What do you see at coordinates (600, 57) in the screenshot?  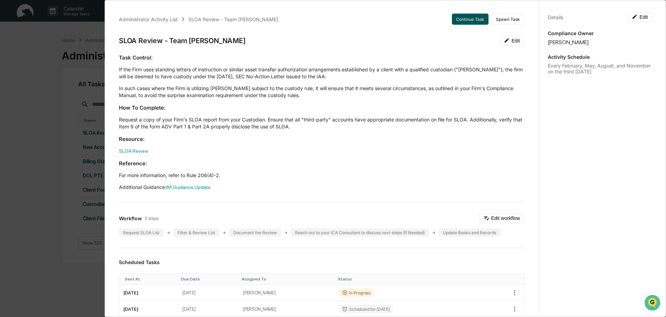 I see `p: Activity Schedule` at bounding box center [600, 57].